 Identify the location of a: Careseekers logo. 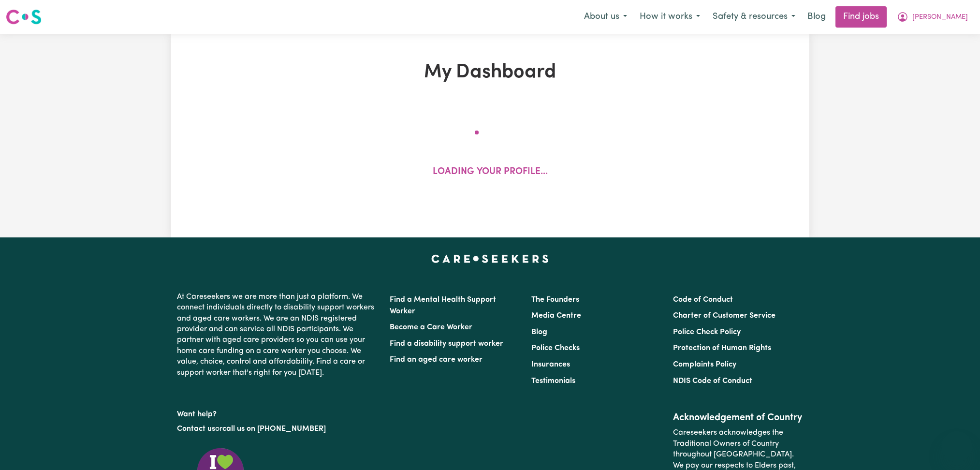
(24, 17).